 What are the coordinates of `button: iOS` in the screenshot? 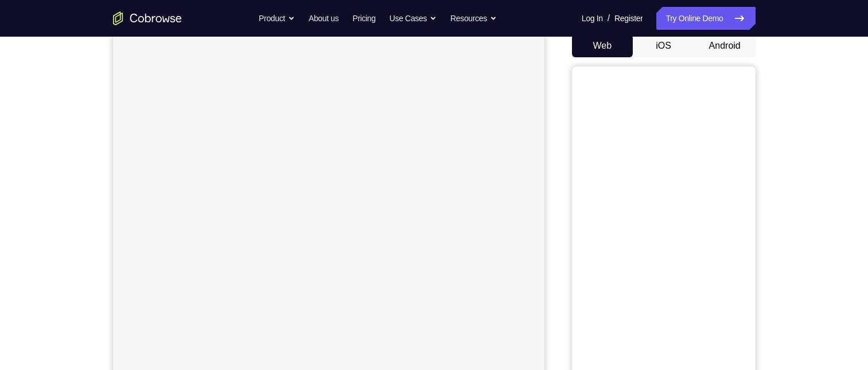 It's located at (663, 46).